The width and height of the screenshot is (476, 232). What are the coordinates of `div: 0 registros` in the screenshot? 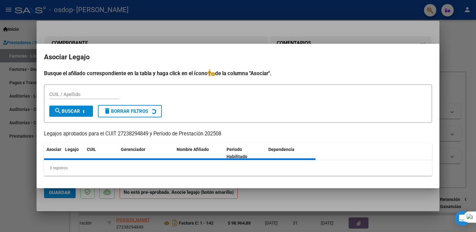 It's located at (238, 168).